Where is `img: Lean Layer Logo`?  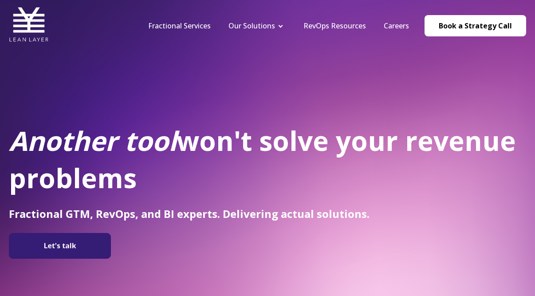
img: Lean Layer Logo is located at coordinates (29, 24).